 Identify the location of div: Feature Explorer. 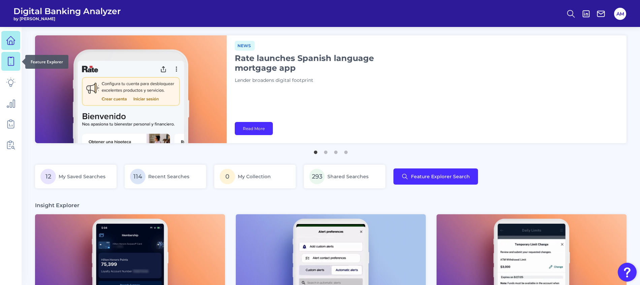
(47, 62).